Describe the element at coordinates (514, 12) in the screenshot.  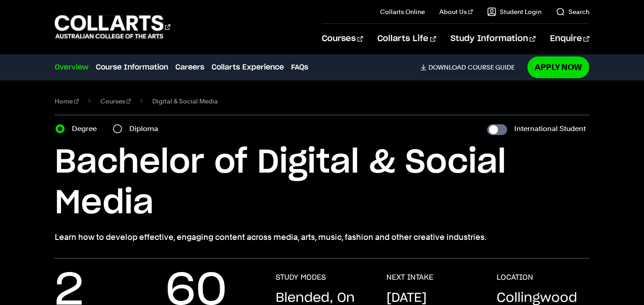
I see `a: Student Login` at that location.